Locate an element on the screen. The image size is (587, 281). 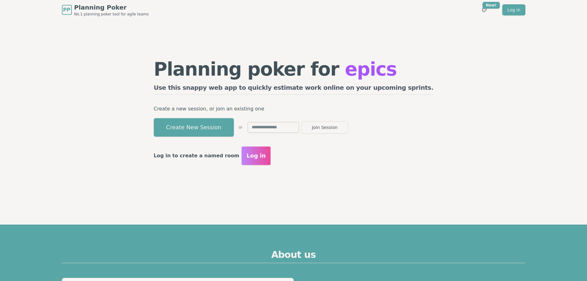
button: Create New Session is located at coordinates (194, 127).